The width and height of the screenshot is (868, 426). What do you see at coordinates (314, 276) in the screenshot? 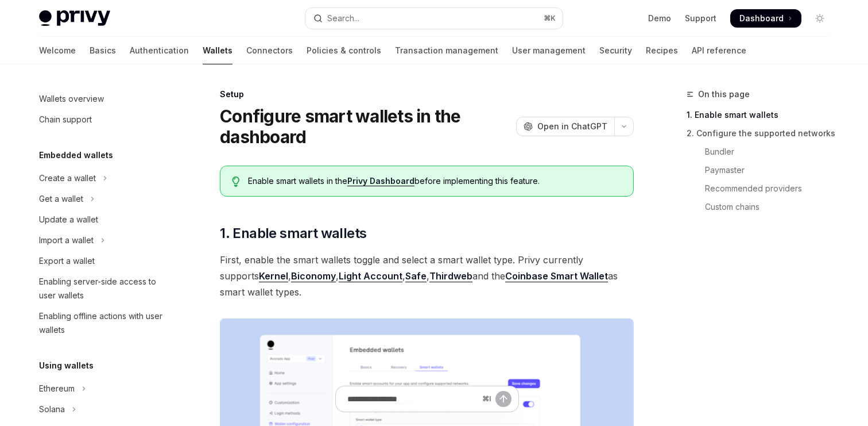
I see `a: Biconomy` at bounding box center [314, 276].